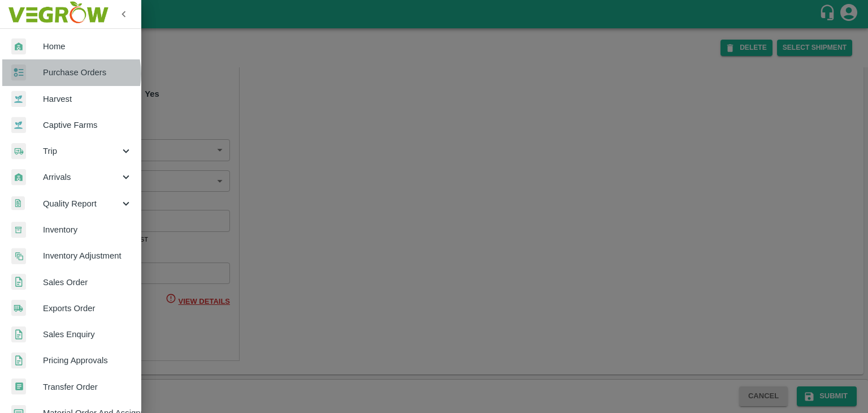  I want to click on span: Inventory Adjustment, so click(87, 256).